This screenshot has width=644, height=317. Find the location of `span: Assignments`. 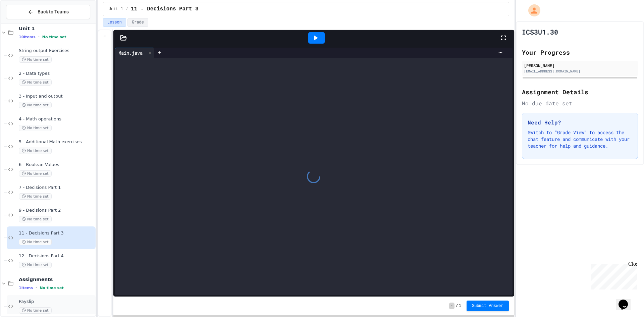

span: Assignments is located at coordinates (56, 279).